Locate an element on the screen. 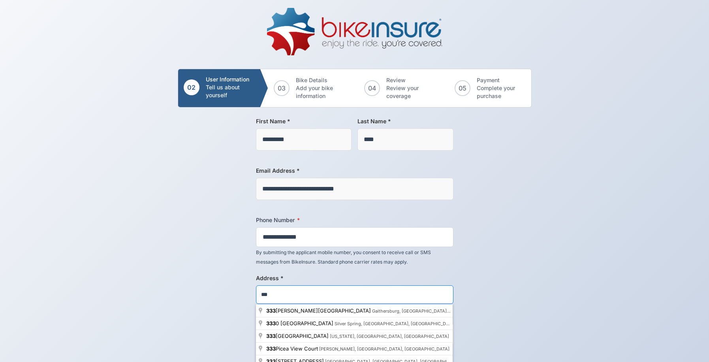  span: 04 is located at coordinates (372, 88).